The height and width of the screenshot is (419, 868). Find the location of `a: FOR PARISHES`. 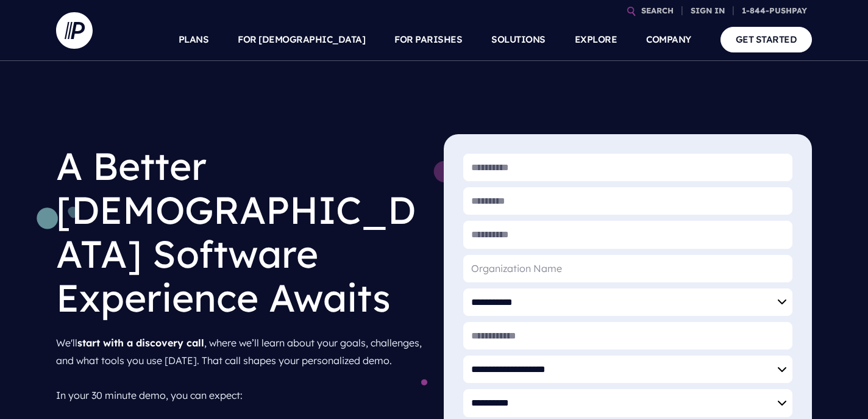

a: FOR PARISHES is located at coordinates (428, 39).